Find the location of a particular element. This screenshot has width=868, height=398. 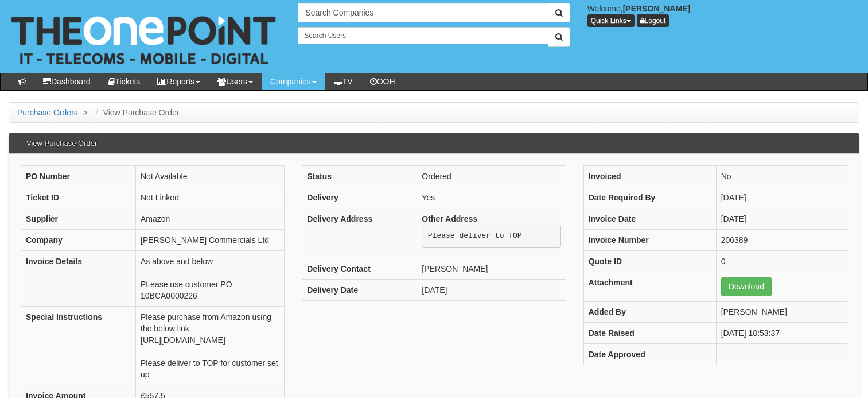

th: Delivery Date is located at coordinates (360, 290).